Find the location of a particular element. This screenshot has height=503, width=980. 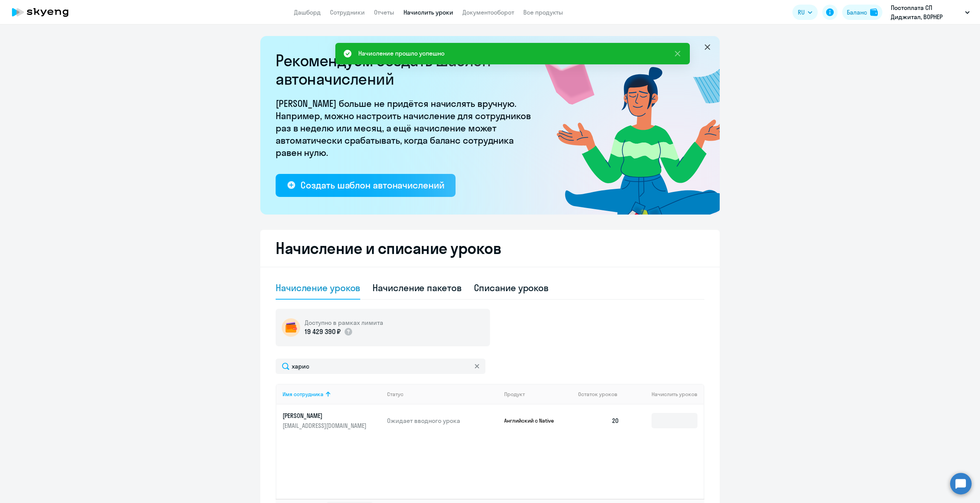

div: Начисление пакетов is located at coordinates (417, 288).